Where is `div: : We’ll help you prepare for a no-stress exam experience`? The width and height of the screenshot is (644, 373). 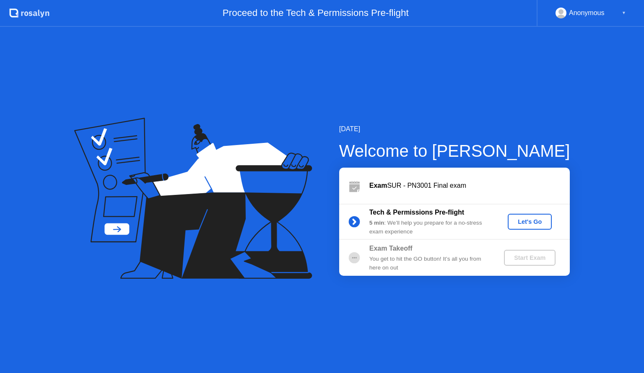
div: : We’ll help you prepare for a no-stress exam experience is located at coordinates (429, 227).